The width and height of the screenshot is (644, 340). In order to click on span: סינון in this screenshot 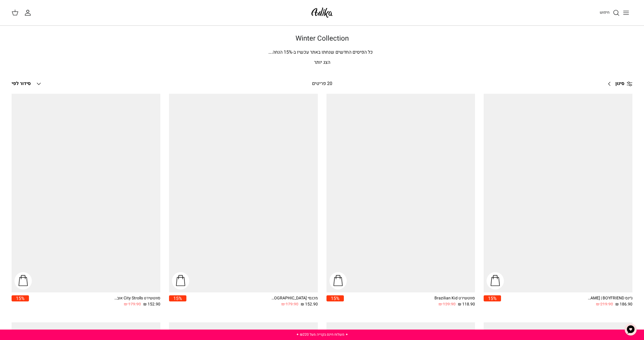, I will do `click(620, 84)`.